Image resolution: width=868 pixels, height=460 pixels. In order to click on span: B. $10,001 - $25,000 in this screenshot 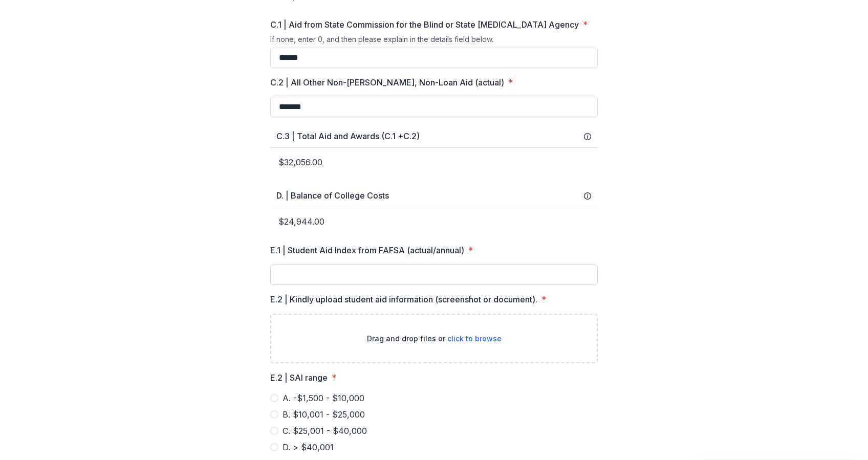, I will do `click(324, 415)`.